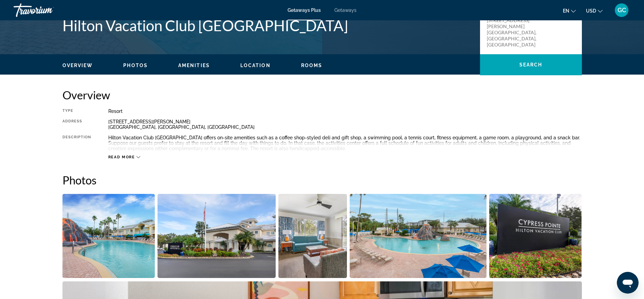 The image size is (644, 299). What do you see at coordinates (121, 157) in the screenshot?
I see `span: Read more` at bounding box center [121, 157].